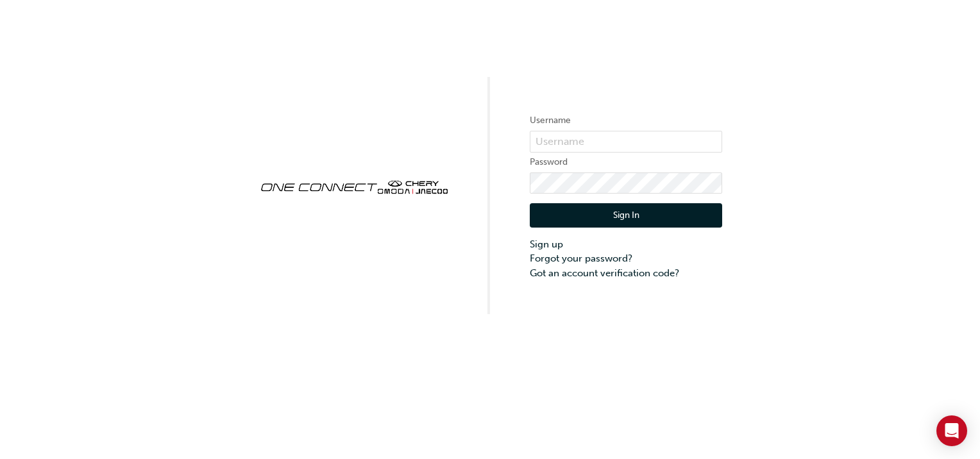 This screenshot has height=459, width=980. Describe the element at coordinates (626, 142) in the screenshot. I see `input: Username` at that location.